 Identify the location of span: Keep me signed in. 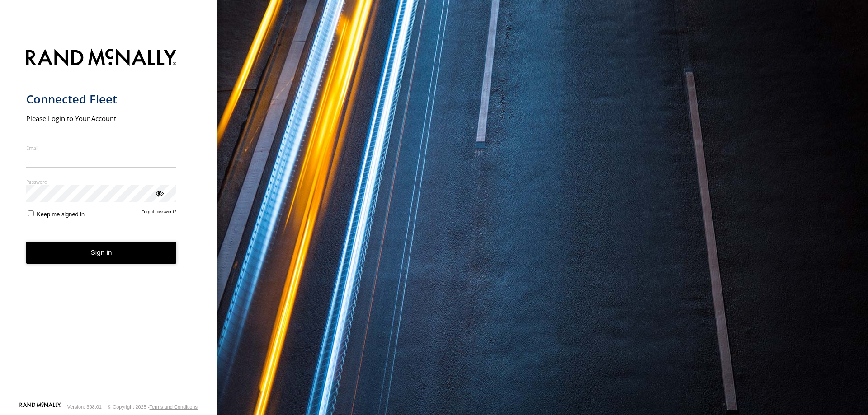
(60, 214).